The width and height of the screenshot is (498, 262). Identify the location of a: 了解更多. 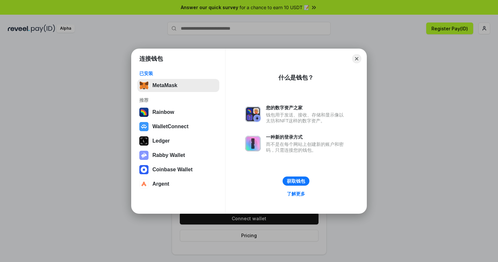
(296, 194).